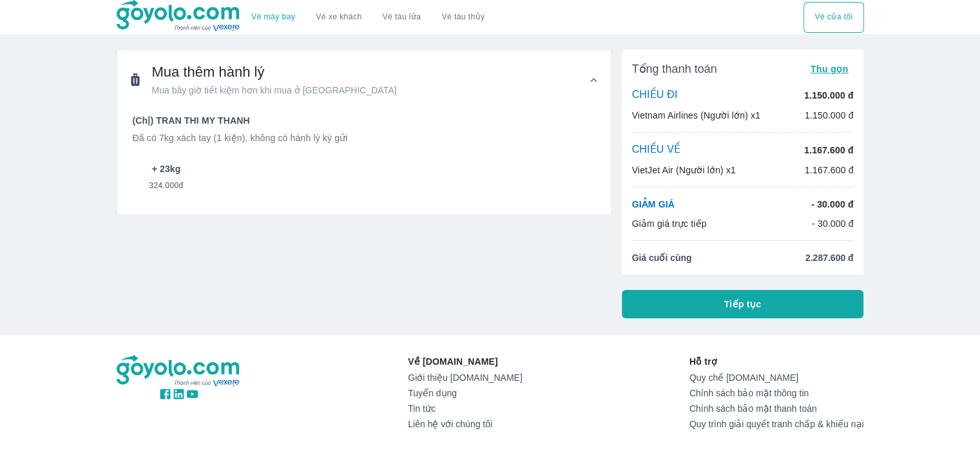  What do you see at coordinates (833, 17) in the screenshot?
I see `button: Vé của tôi` at bounding box center [833, 17].